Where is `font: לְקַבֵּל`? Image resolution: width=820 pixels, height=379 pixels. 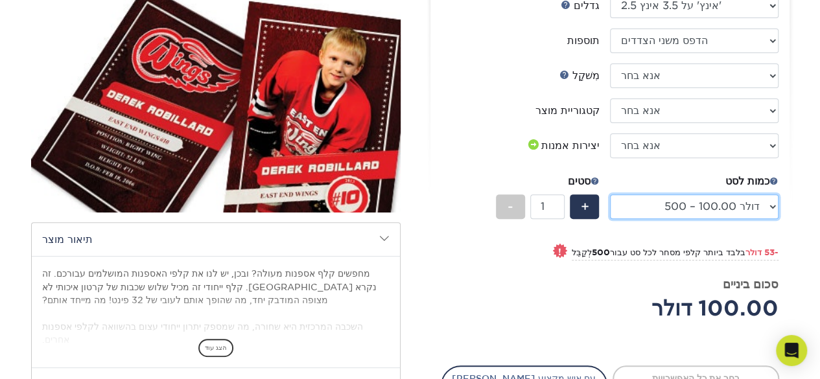 font: לְקַבֵּל is located at coordinates (582, 252).